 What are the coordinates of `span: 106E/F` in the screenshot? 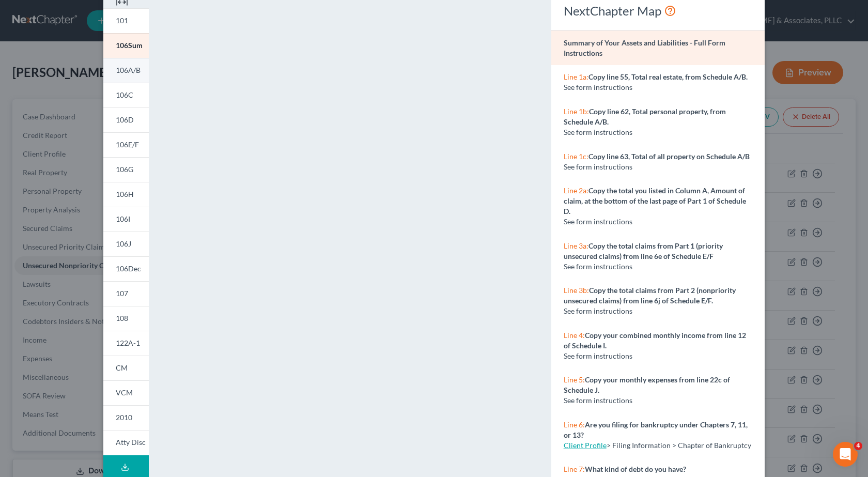 It's located at (127, 144).